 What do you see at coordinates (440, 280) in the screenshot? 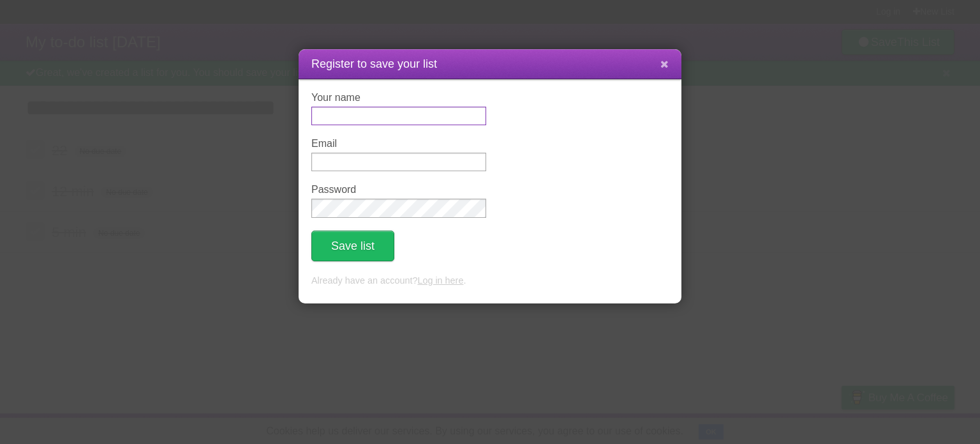
I see `a: Log in here` at bounding box center [440, 280].